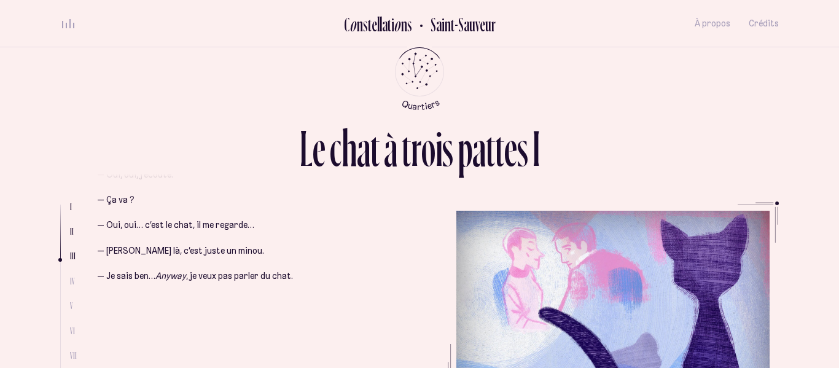  What do you see at coordinates (72, 281) in the screenshot?
I see `span: IV` at bounding box center [72, 281].